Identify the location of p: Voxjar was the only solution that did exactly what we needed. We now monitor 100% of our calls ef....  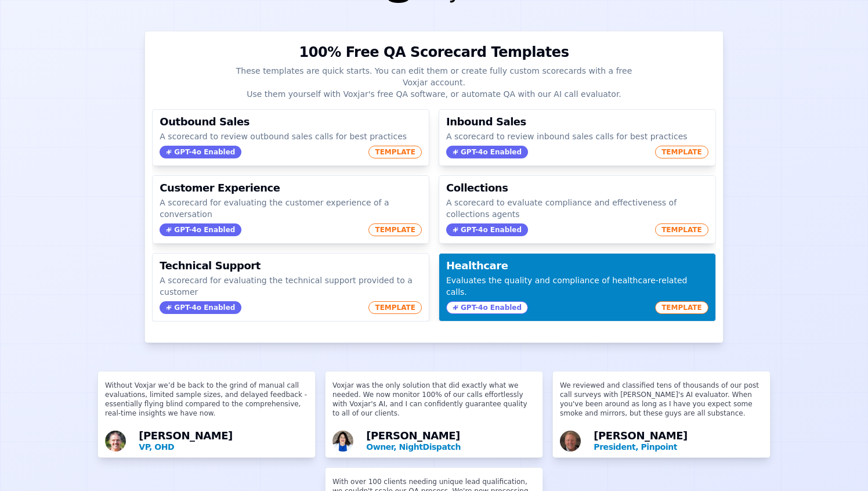
(434, 404).